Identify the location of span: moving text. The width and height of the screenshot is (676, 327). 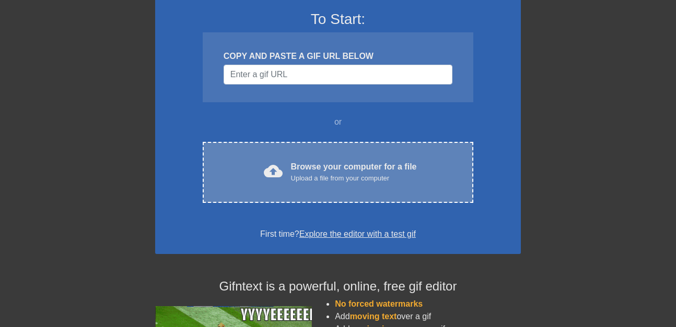
(373, 316).